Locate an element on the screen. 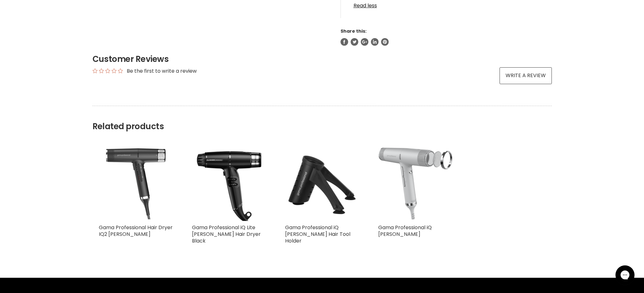 Image resolution: width=644 pixels, height=293 pixels. img: Gama Professional Hair Dryer IQ2 Perfetto is located at coordinates (135, 184).